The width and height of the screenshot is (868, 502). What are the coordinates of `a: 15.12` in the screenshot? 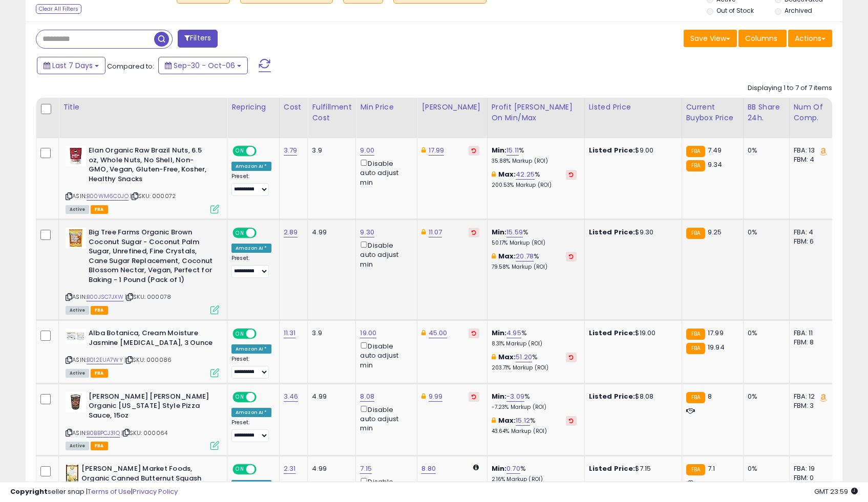 It's located at (522, 421).